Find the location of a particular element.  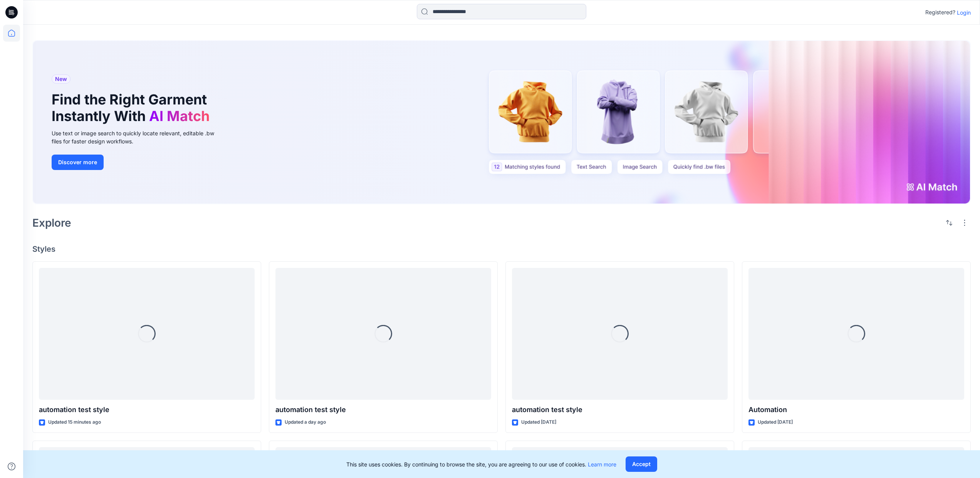

p: Automation is located at coordinates (857, 410).